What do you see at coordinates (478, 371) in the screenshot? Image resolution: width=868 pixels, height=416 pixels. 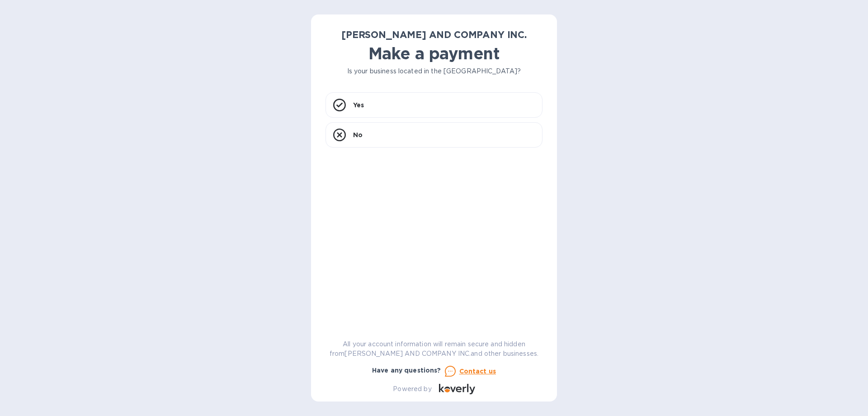 I see `u: Contact us` at bounding box center [478, 371].